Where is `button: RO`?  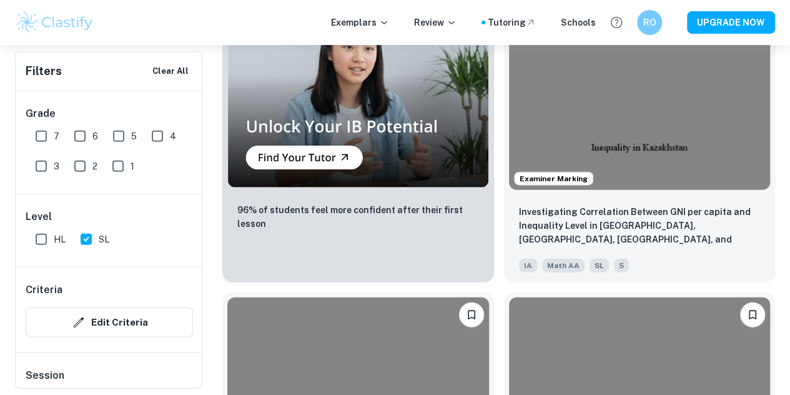
button: RO is located at coordinates (649, 22).